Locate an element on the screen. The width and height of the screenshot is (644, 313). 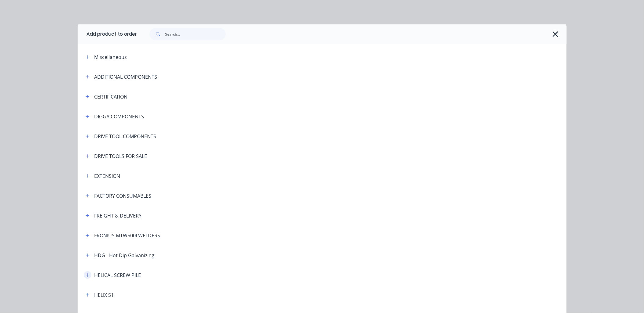
div: FACTORY CONSUMABLES is located at coordinates (123, 196).